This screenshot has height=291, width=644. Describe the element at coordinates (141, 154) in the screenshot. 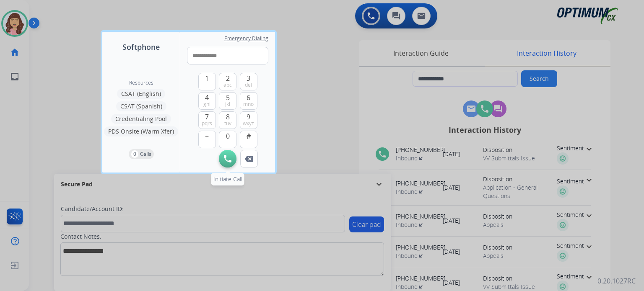

I see `button: 0Calls` at that location.